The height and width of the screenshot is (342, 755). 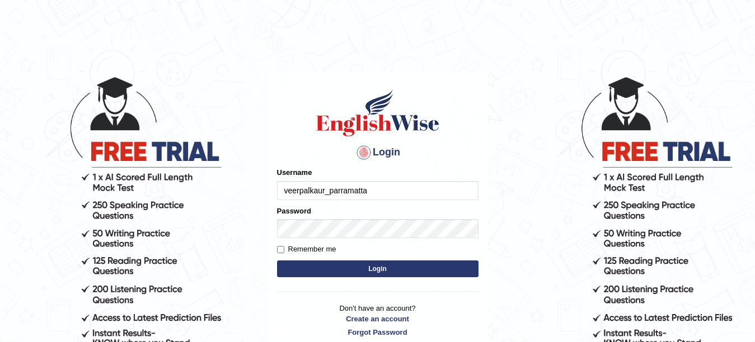 I want to click on a: Forgot Password, so click(x=378, y=332).